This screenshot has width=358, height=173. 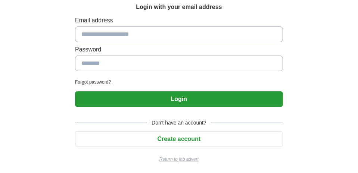 I want to click on a: Return to job advert, so click(x=179, y=159).